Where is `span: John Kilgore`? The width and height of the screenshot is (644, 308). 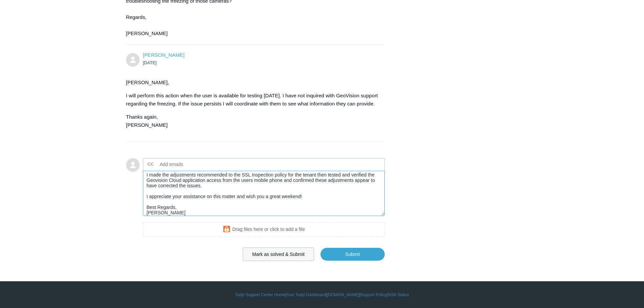
span: John Kilgore is located at coordinates (163, 55).